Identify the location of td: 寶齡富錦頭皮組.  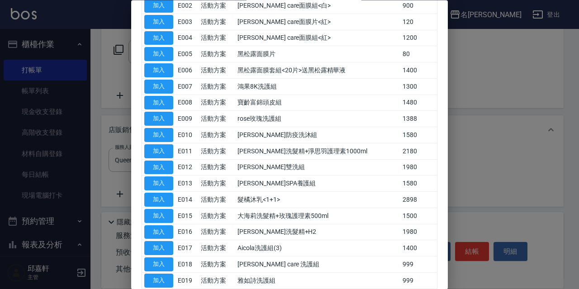
(318, 103).